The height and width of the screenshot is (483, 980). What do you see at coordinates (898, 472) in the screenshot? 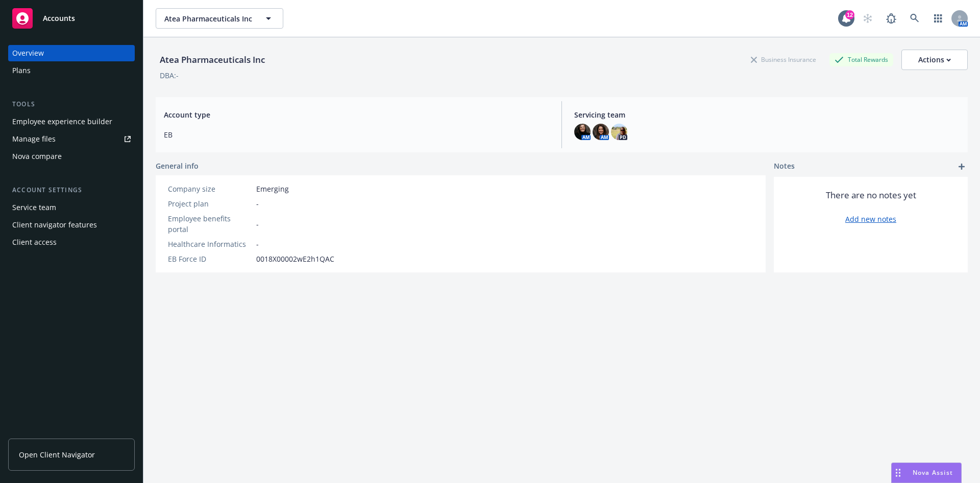
I see `div: Drag to move` at bounding box center [898, 472].